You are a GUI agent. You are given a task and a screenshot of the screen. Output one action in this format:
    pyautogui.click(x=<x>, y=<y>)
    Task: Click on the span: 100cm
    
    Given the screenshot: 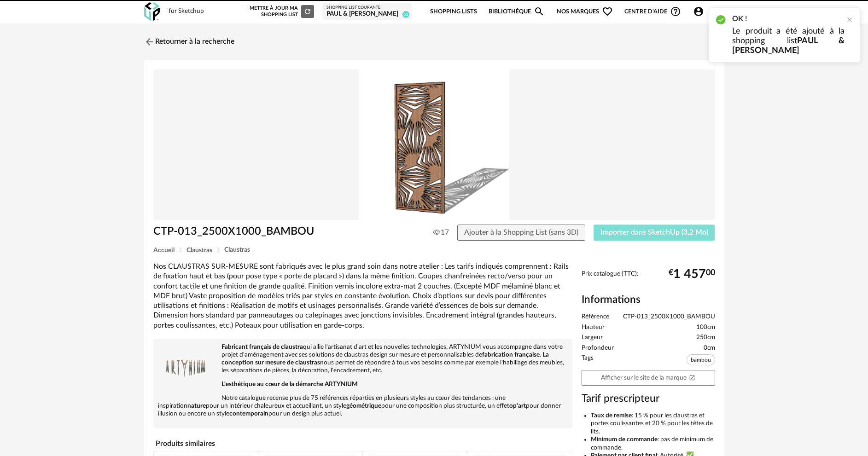 What is the action you would take?
    pyautogui.click(x=705, y=328)
    